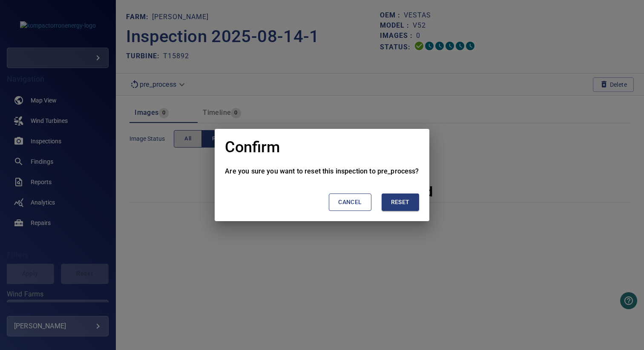 The width and height of the screenshot is (644, 350). Describe the element at coordinates (350, 202) in the screenshot. I see `button: Cancel` at that location.